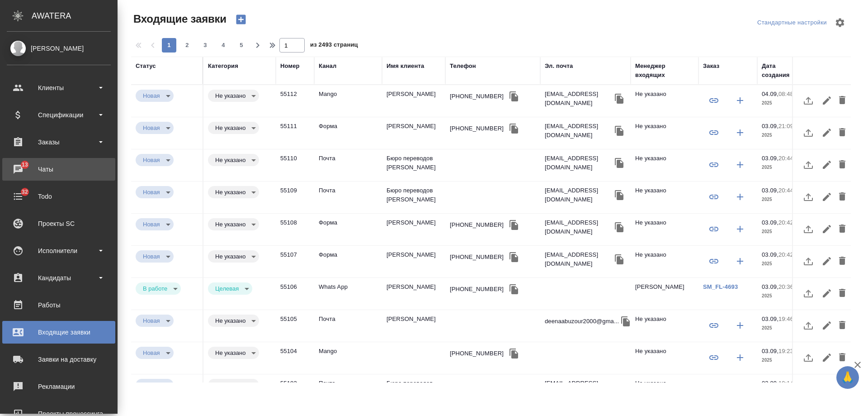  I want to click on a: Рекламации, so click(59, 386).